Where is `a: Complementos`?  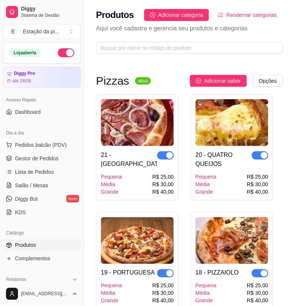 a: Complementos is located at coordinates (42, 259).